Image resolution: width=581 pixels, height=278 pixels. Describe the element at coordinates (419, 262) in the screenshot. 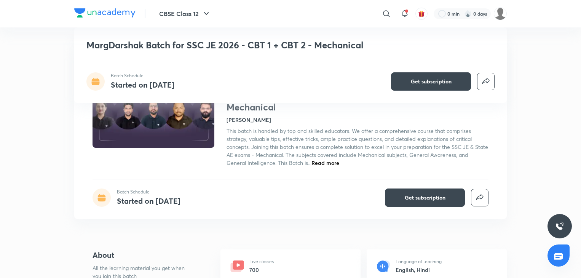

I see `p: Language of teaching` at that location.